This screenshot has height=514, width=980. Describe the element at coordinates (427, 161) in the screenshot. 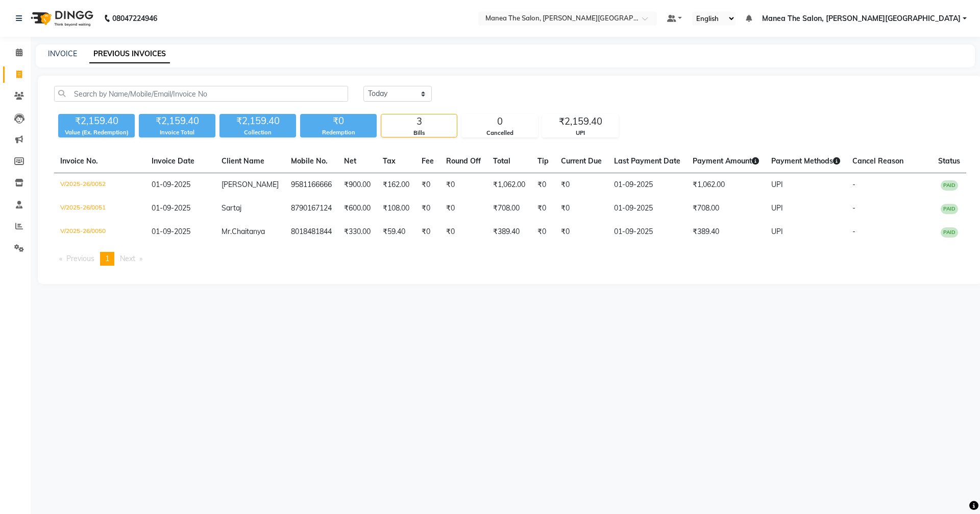

I see `span: Fee` at that location.